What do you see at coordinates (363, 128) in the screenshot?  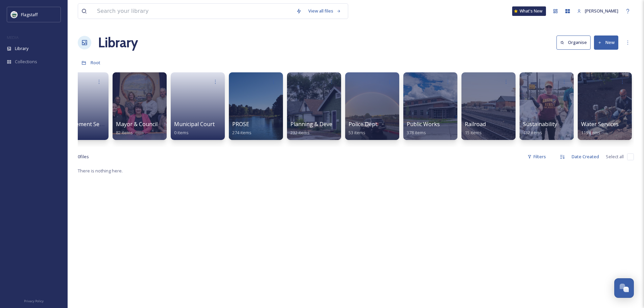 I see `a: Police Dept.53 items` at bounding box center [363, 128].